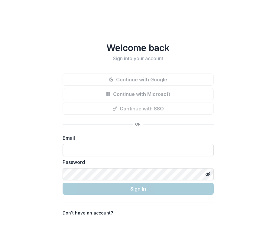 The image size is (276, 239). What do you see at coordinates (138, 79) in the screenshot?
I see `button: Continue with Google` at bounding box center [138, 79].